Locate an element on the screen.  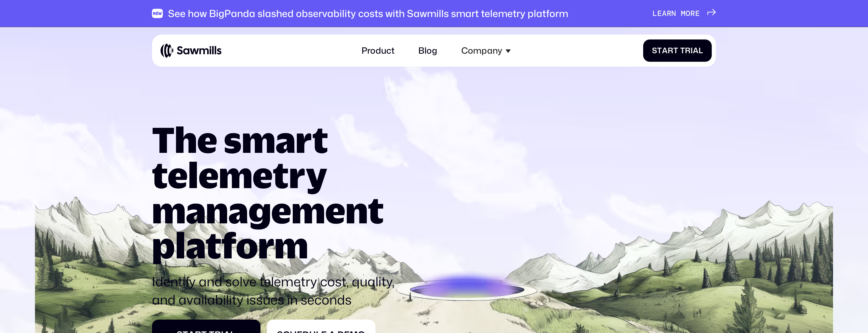
span: n is located at coordinates (674, 14).